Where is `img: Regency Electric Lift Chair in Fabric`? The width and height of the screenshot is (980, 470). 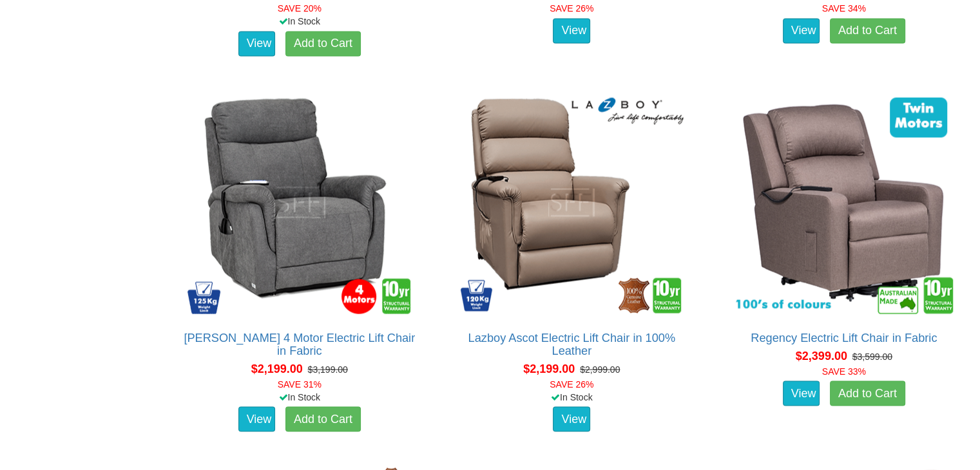
img: Regency Electric Lift Chair in Fabric is located at coordinates (844, 202).